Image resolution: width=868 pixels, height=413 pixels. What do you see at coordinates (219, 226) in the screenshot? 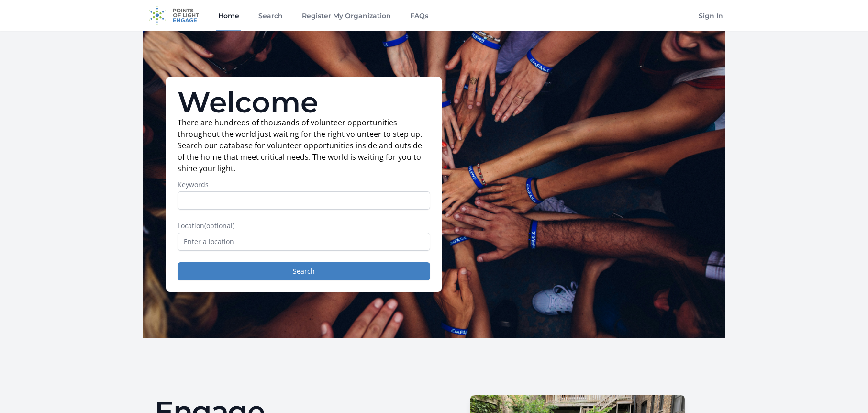
I see `span: (optional)` at bounding box center [219, 226].